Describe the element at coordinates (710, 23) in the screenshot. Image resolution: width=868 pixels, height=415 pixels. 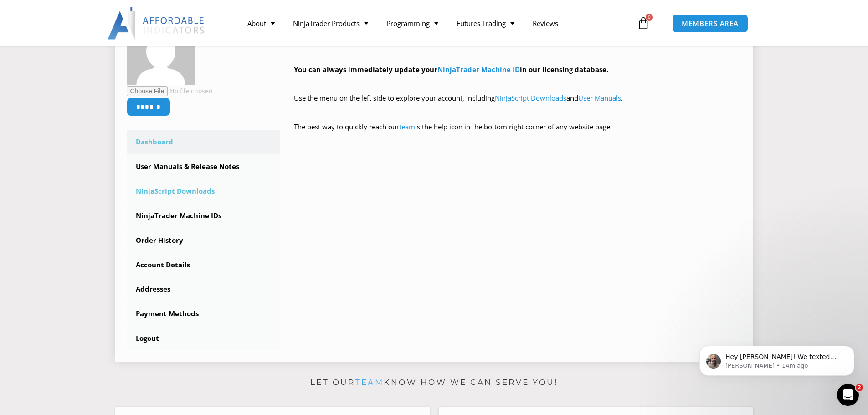
I see `a: MEMBERS AREA` at that location.